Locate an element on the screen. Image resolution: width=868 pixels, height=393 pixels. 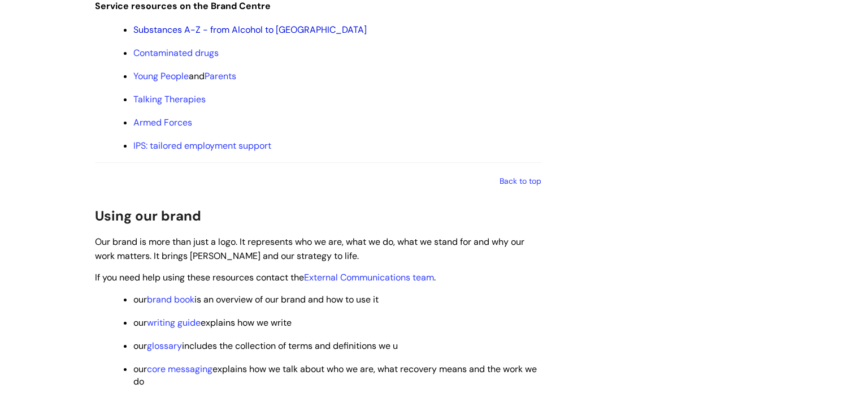
span: our explains how we write is located at coordinates (212, 323).